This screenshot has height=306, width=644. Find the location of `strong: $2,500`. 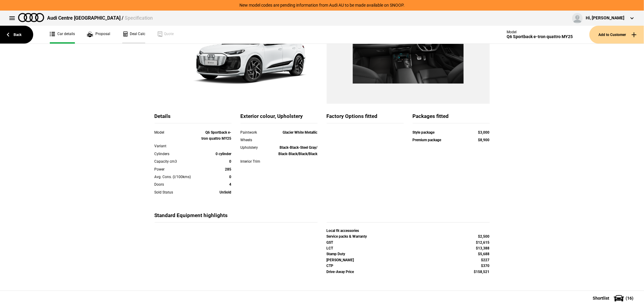

strong: $2,500 is located at coordinates (484, 236).